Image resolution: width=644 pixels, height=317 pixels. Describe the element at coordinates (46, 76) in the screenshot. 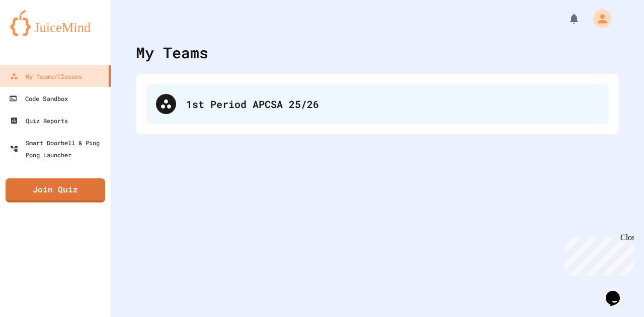

I see `div: My Teams/Classes` at that location.